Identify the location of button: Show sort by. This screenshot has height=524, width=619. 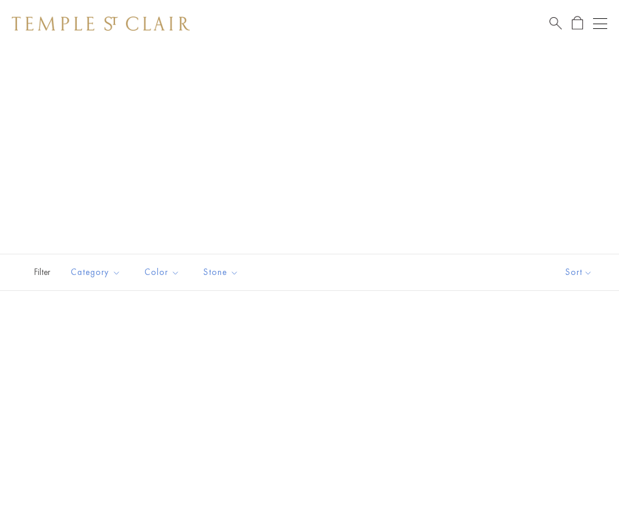
(579, 272).